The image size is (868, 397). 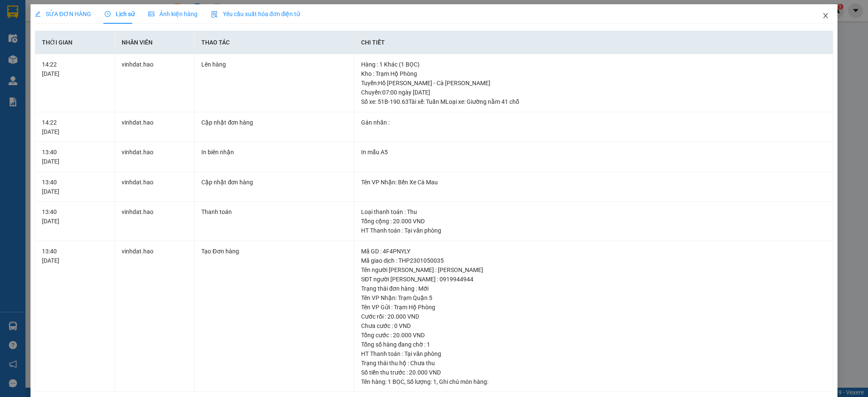 What do you see at coordinates (826, 16) in the screenshot?
I see `span: close` at bounding box center [826, 16].